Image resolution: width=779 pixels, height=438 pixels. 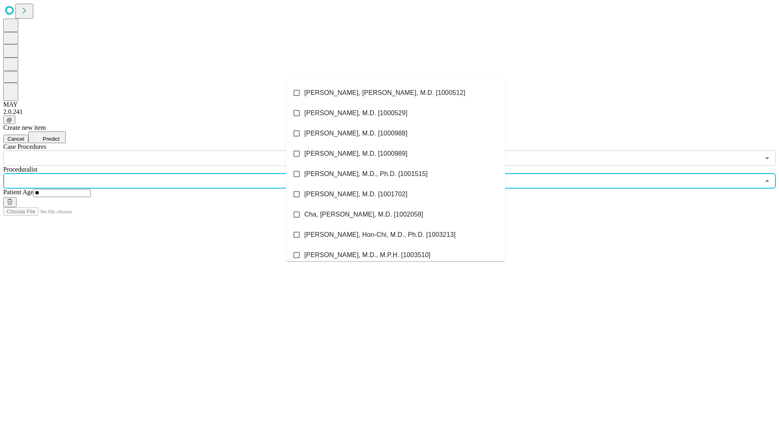 What do you see at coordinates (767, 158) in the screenshot?
I see `button: Open` at bounding box center [767, 158].